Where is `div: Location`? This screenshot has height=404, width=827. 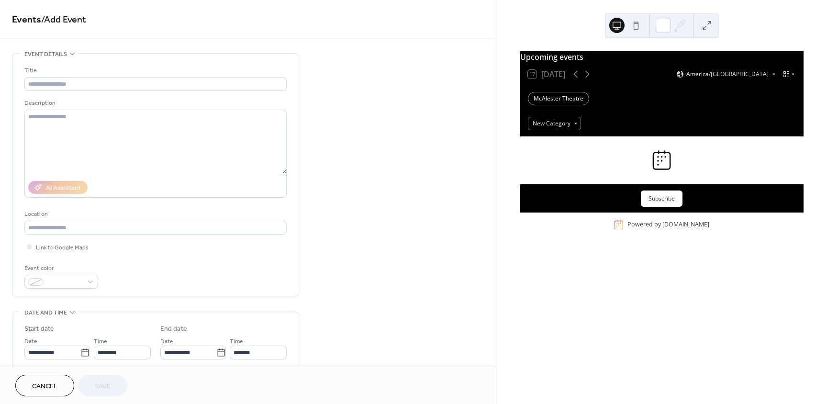 div: Location is located at coordinates (155, 214).